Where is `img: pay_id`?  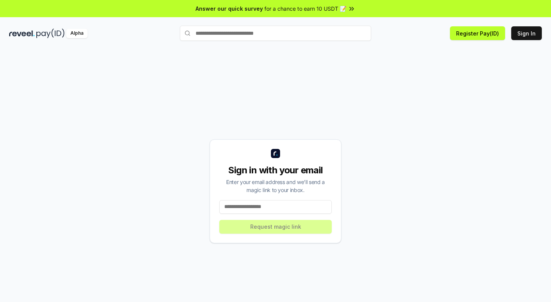
img: pay_id is located at coordinates (50, 33).